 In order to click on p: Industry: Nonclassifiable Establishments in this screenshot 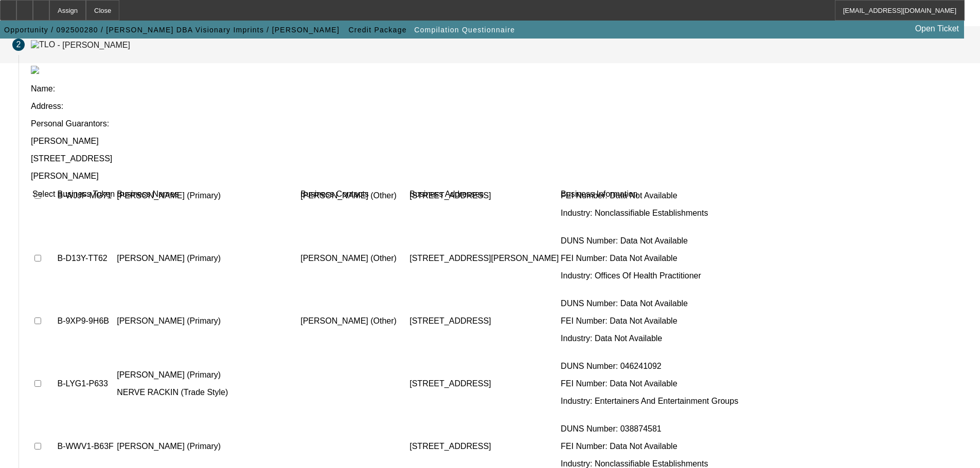, I will do `click(649, 214)`.